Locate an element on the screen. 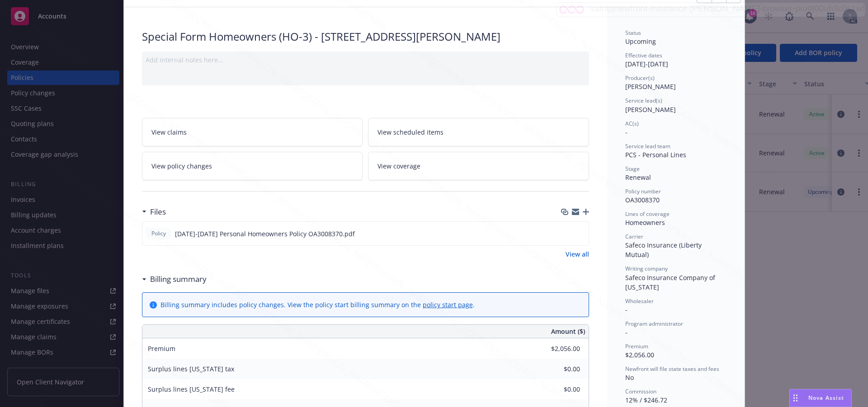  button: preview file is located at coordinates (581, 233).